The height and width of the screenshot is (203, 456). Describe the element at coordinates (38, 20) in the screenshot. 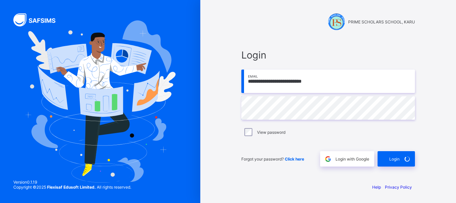

I see `img: SAFSIMS Logo` at that location.